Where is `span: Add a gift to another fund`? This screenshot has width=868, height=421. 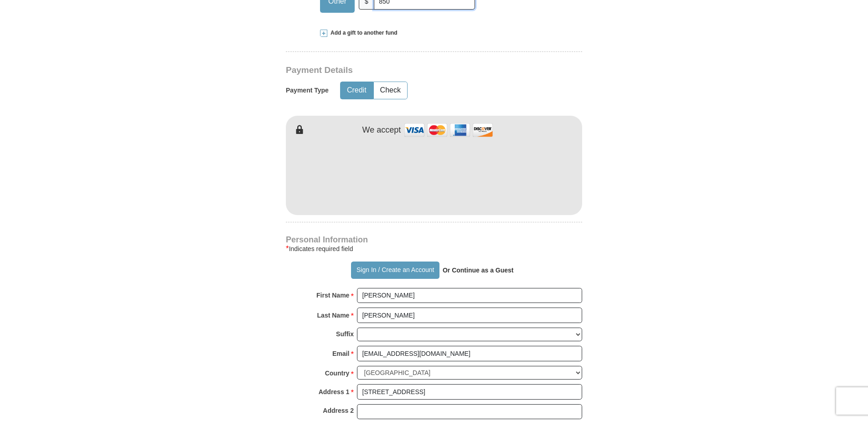
span: Add a gift to another fund is located at coordinates (362, 33).